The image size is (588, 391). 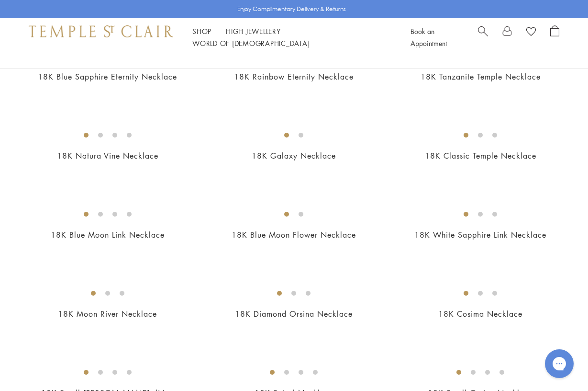 I want to click on img: Temple St. Clair, so click(x=101, y=31).